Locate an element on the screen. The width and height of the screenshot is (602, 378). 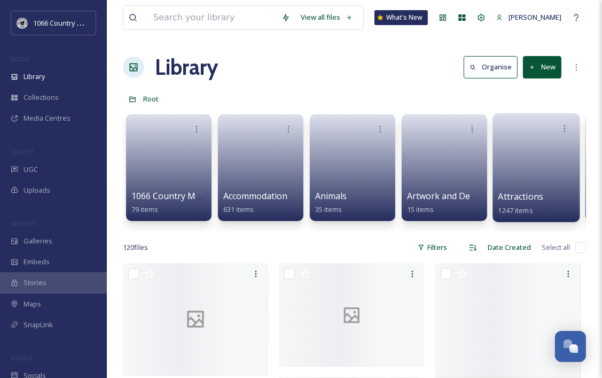
span: Select all is located at coordinates (555, 247).